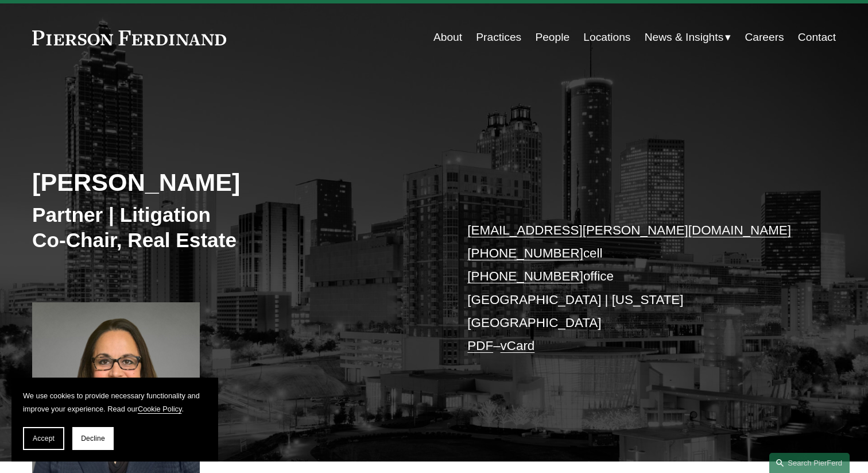  What do you see at coordinates (43, 438) in the screenshot?
I see `span: Accept` at bounding box center [43, 438].